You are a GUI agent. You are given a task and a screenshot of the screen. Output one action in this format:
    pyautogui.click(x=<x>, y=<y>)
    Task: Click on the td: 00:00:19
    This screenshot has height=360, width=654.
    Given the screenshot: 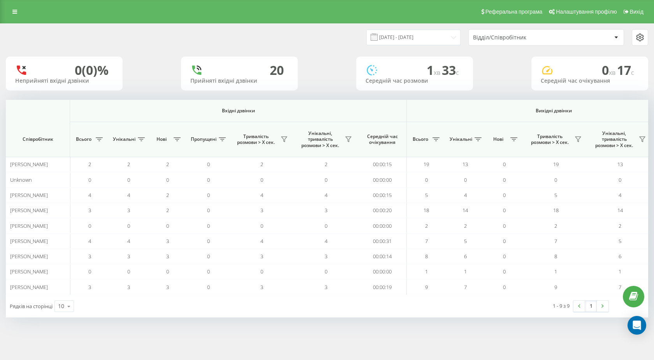 What is the action you would take?
    pyautogui.click(x=383, y=287)
    